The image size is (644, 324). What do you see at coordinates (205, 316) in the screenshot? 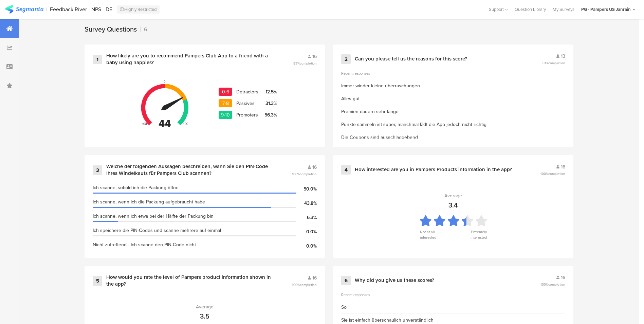
I see `div: 3.5` at bounding box center [205, 316].